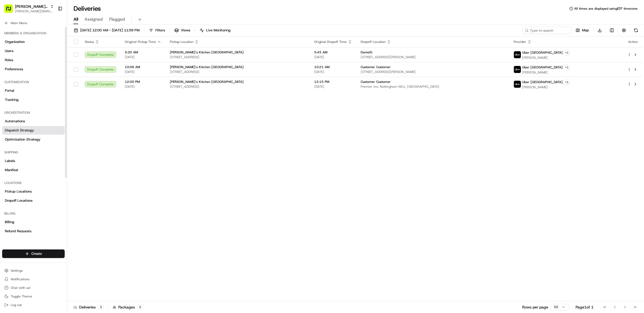 The image size is (644, 313). What do you see at coordinates (14, 69) in the screenshot?
I see `span: Preferences` at bounding box center [14, 69].